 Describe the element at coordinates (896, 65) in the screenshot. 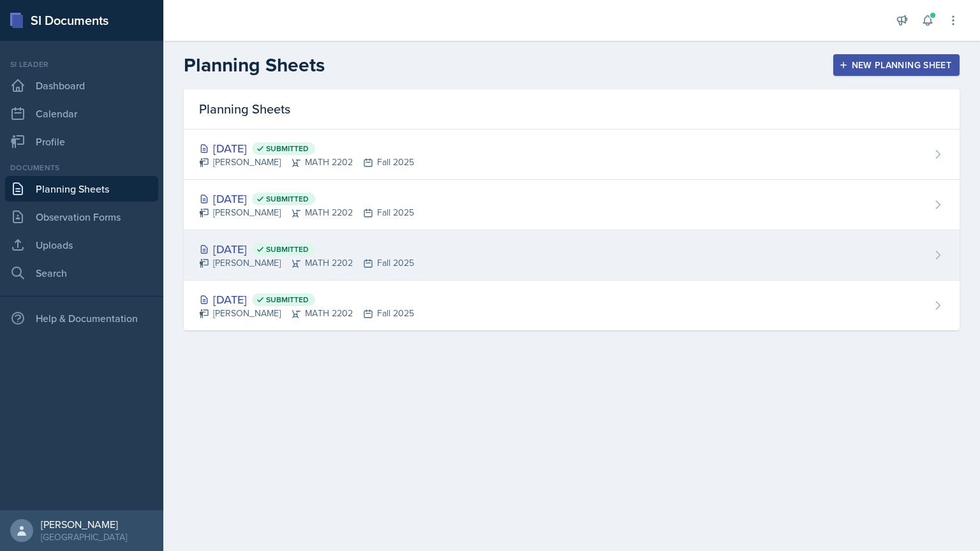

I see `div: New Planning Sheet` at that location.